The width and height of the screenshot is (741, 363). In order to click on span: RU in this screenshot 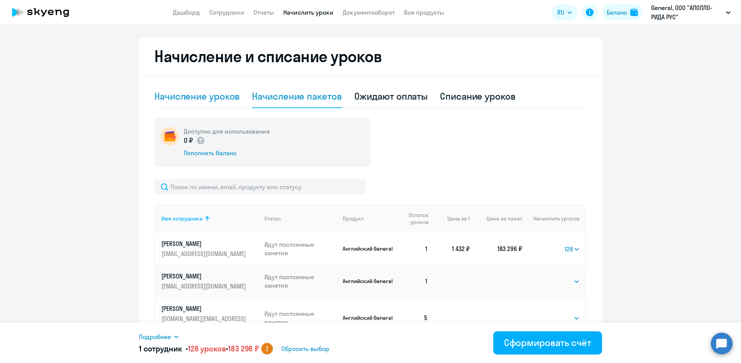, I will do `click(561, 12)`.